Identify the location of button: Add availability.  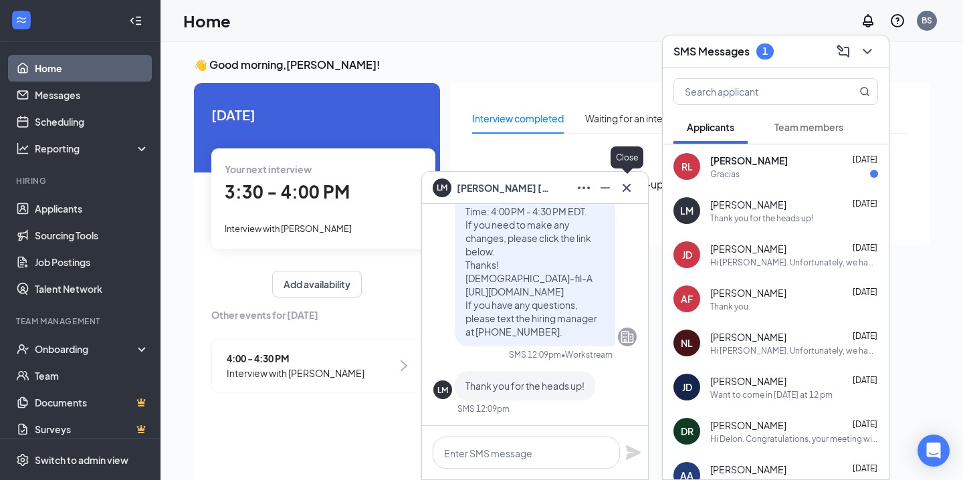
(317, 284).